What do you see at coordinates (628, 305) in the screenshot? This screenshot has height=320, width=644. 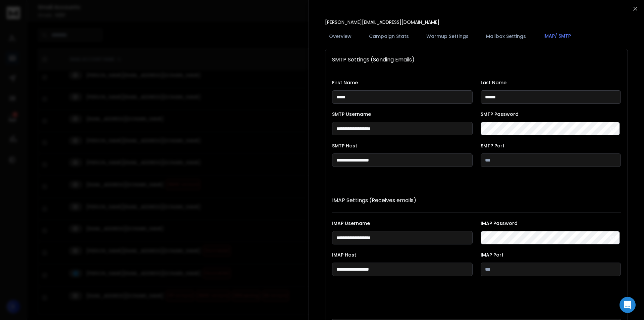 I see `div: Open Intercom Messenger` at bounding box center [628, 305].